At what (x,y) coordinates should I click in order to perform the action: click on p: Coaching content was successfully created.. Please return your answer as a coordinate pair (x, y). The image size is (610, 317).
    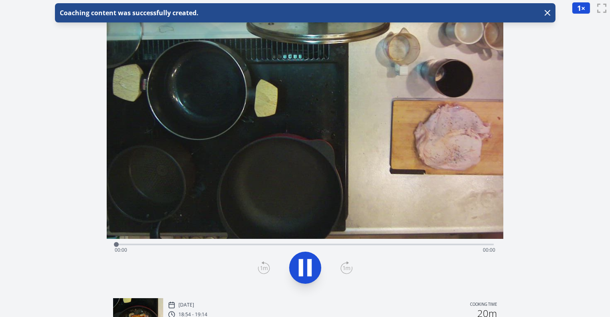
    Looking at the image, I should click on (128, 13).